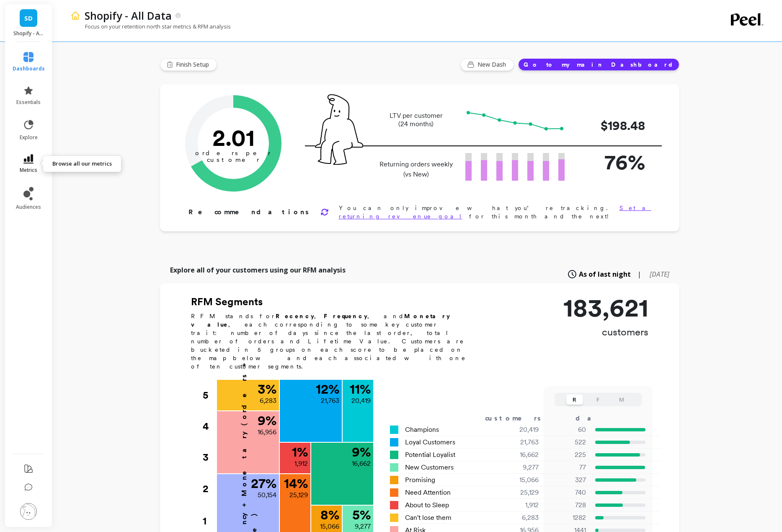 This screenshot has height=532, width=782. What do you see at coordinates (431, 454) in the screenshot?
I see `span: Potential Loyalist` at bounding box center [431, 454].